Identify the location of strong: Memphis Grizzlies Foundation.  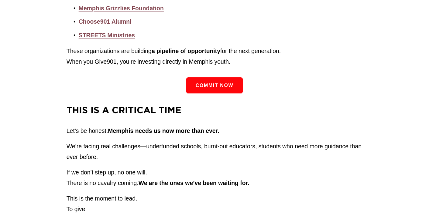
(121, 8).